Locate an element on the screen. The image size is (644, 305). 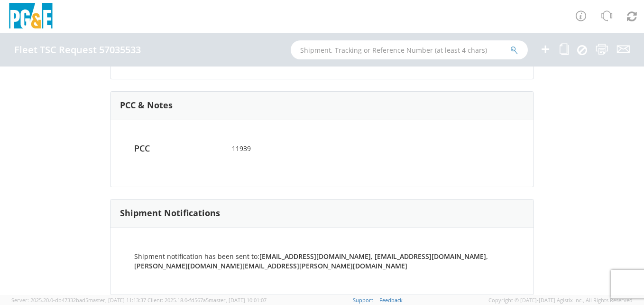
div: Shipment notification has been sent to: is located at coordinates (322, 261).